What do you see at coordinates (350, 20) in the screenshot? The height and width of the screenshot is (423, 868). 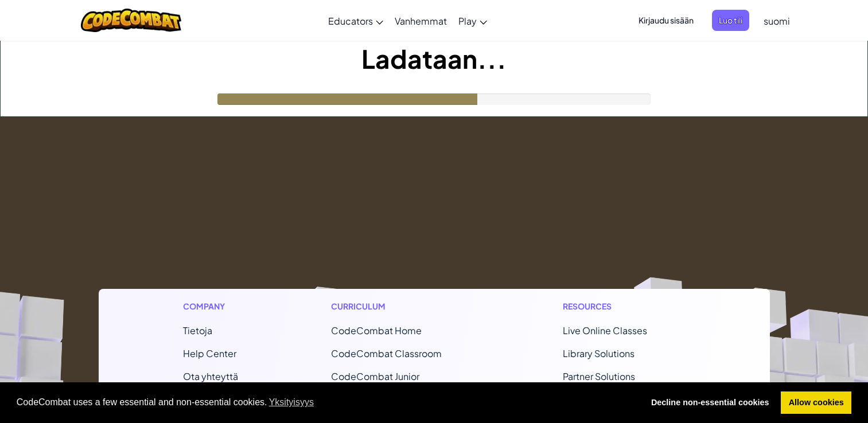 I see `span: Educators` at bounding box center [350, 20].